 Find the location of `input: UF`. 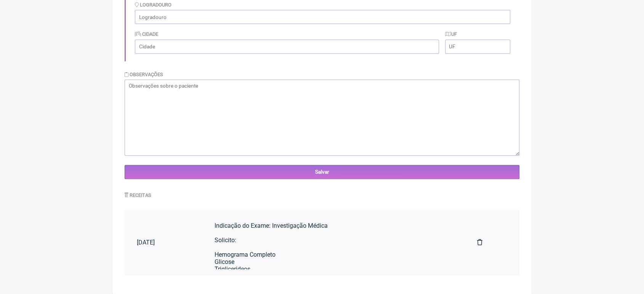

input: UF is located at coordinates (477, 46).